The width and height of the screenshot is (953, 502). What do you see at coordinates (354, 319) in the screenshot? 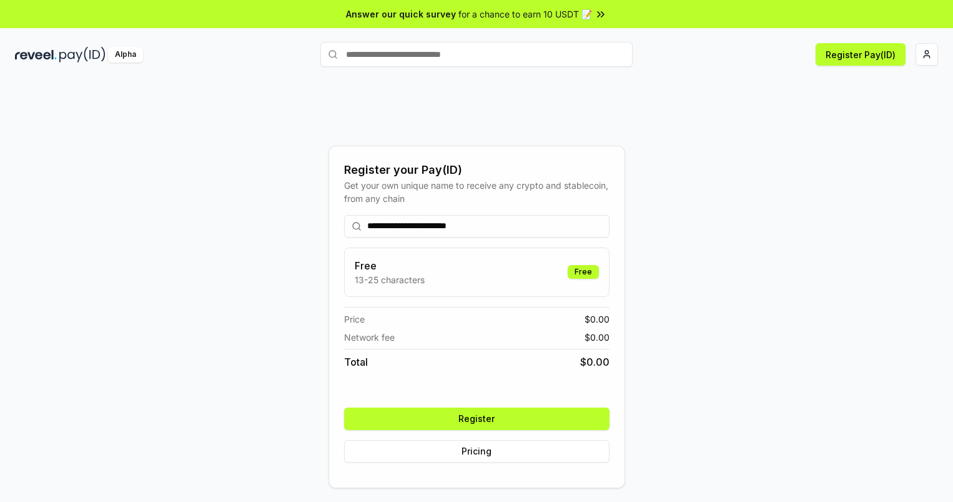
I see `span: Price` at bounding box center [354, 319].